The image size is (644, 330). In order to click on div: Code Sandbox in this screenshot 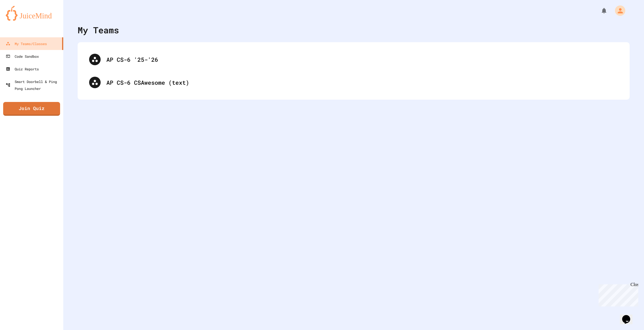, I will do `click(22, 56)`.